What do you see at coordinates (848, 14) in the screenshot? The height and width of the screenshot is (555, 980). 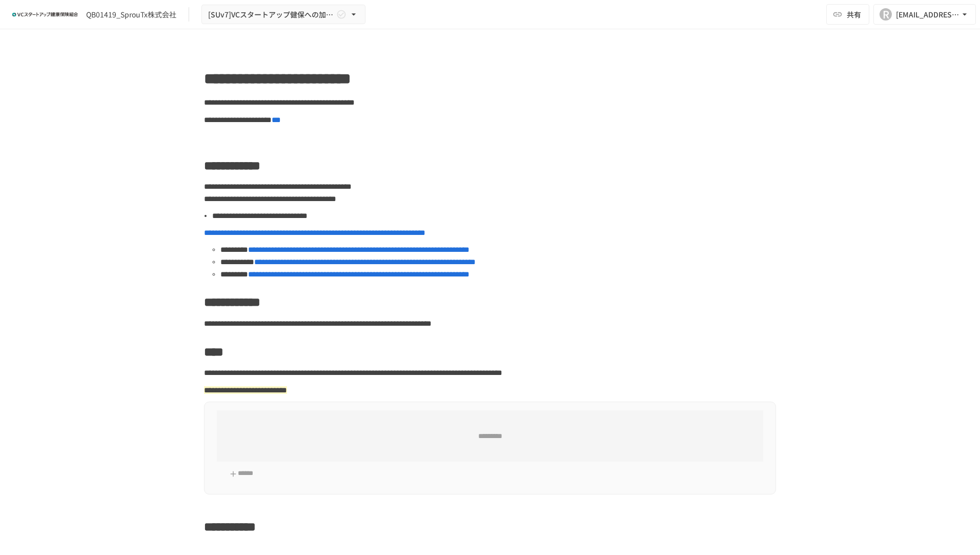 I see `button: 共有` at bounding box center [848, 14].